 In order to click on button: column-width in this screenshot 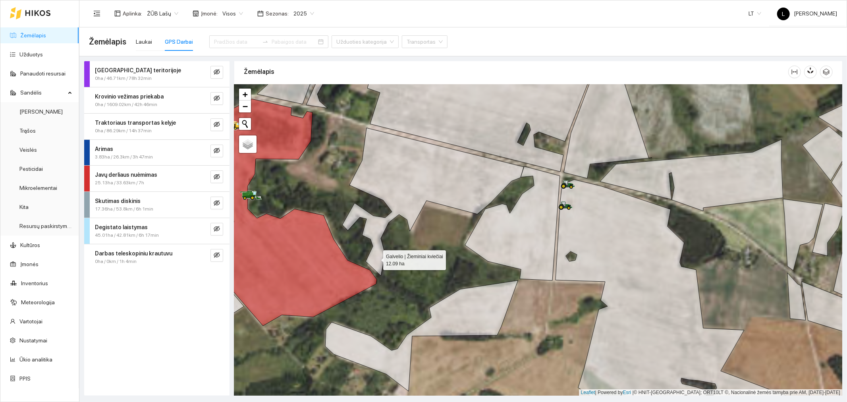, I will do `click(795, 72)`.